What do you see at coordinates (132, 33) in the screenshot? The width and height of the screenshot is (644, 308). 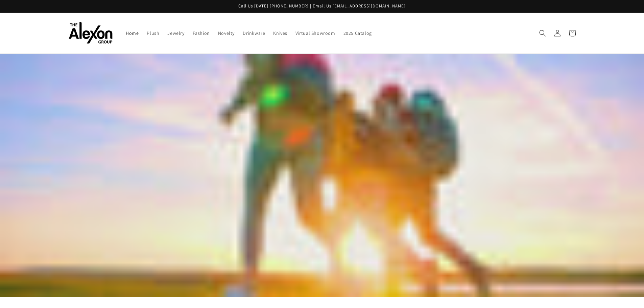 I see `span: Home` at bounding box center [132, 33].